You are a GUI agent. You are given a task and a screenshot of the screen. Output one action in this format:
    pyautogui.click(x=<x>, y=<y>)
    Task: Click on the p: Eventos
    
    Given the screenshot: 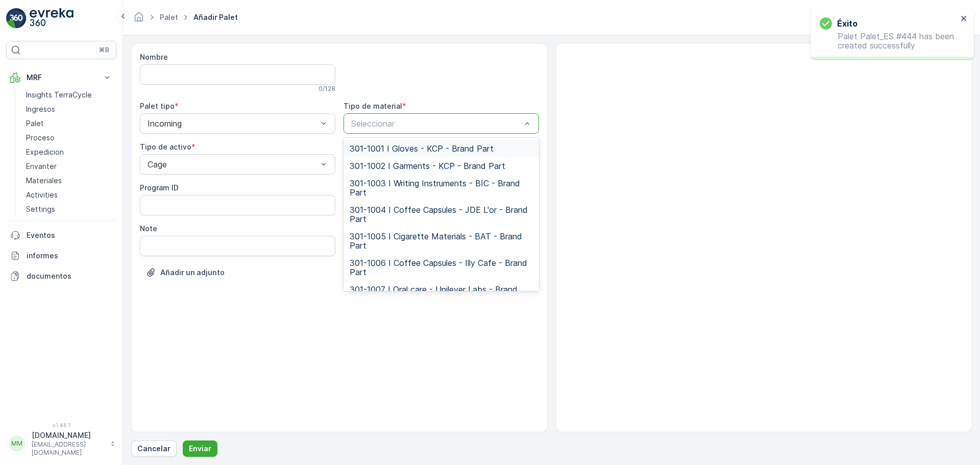 What is the action you would take?
    pyautogui.click(x=70, y=235)
    